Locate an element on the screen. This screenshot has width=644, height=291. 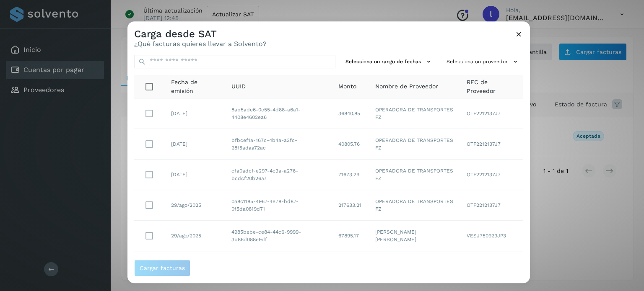
td: 36840.85 is located at coordinates (350, 114).